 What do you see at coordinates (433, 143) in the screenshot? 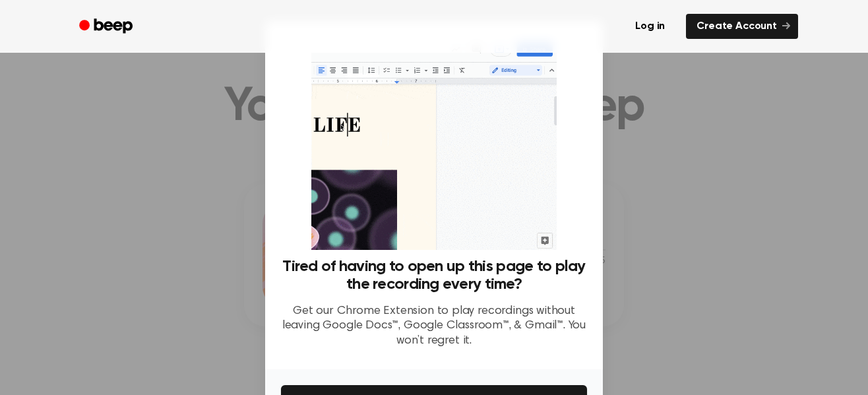
I see `img: Beep extension in action` at bounding box center [433, 143].